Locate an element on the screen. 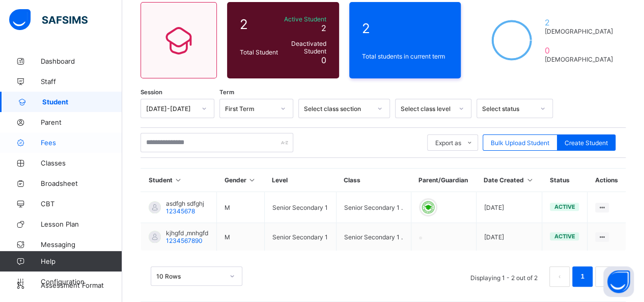 This screenshot has width=644, height=302. th: Level is located at coordinates (300, 180).